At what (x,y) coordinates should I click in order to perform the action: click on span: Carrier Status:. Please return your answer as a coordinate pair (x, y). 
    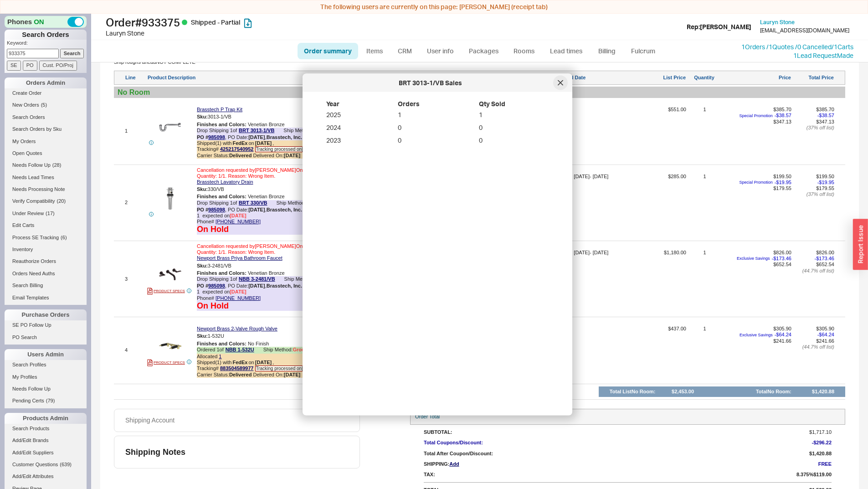
    Looking at the image, I should click on (225, 374).